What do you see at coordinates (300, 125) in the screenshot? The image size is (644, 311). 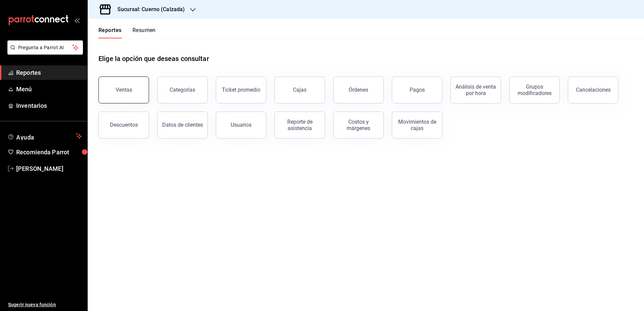 I see `button: Reporte de asistencia` at bounding box center [300, 125].